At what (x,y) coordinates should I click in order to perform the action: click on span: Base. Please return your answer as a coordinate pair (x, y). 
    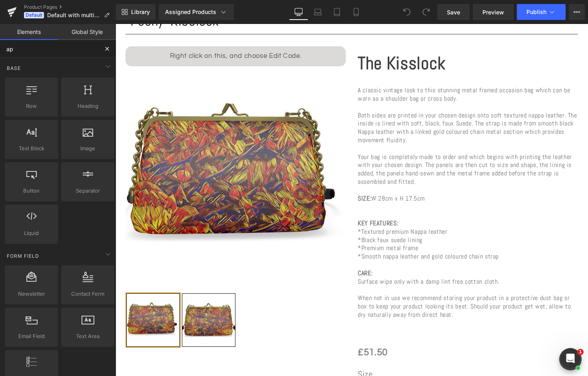
    Looking at the image, I should click on (14, 68).